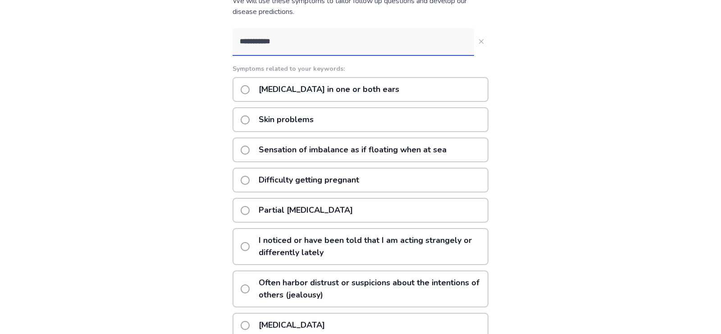 The height and width of the screenshot is (334, 721). Describe the element at coordinates (370, 246) in the screenshot. I see `p: I noticed or have been told that I am acting strangely or differently lately` at that location.